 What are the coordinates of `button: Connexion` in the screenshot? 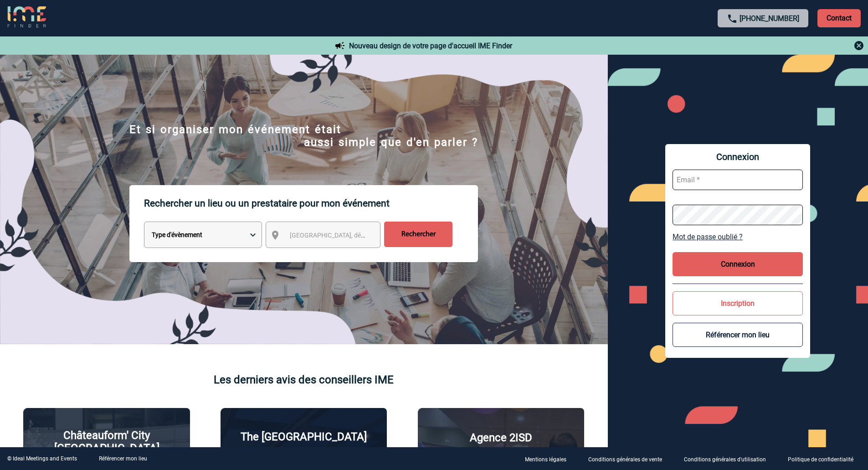 It's located at (738, 264).